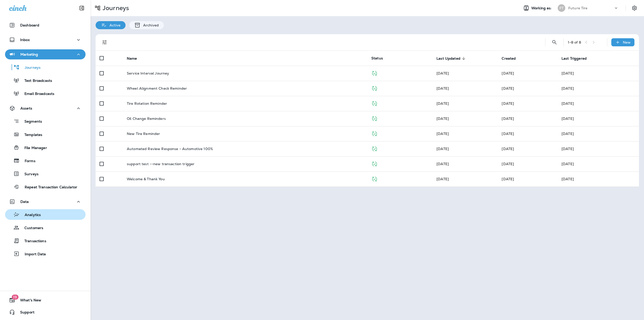  Describe the element at coordinates (33, 148) in the screenshot. I see `p: File Manager` at that location.